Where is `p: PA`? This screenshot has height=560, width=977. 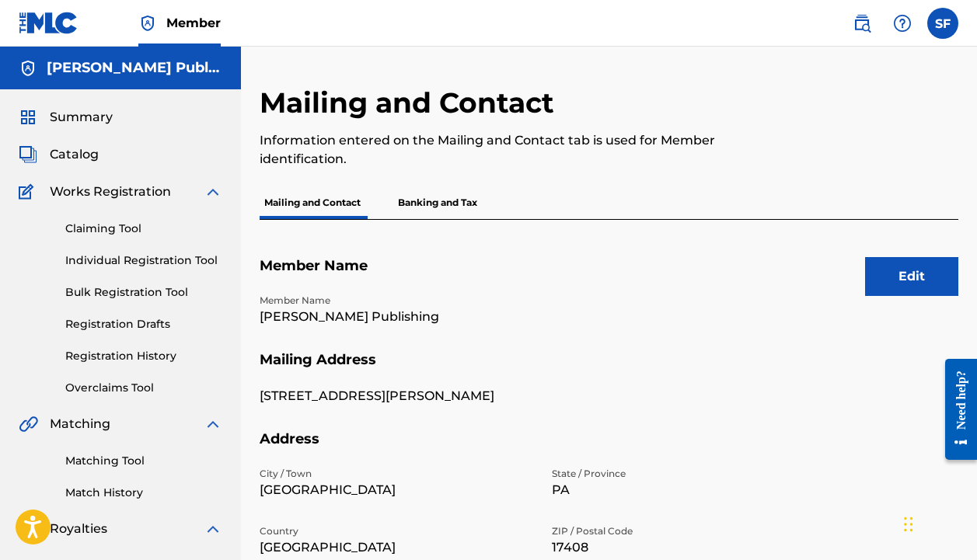 p: PA is located at coordinates (689, 490).